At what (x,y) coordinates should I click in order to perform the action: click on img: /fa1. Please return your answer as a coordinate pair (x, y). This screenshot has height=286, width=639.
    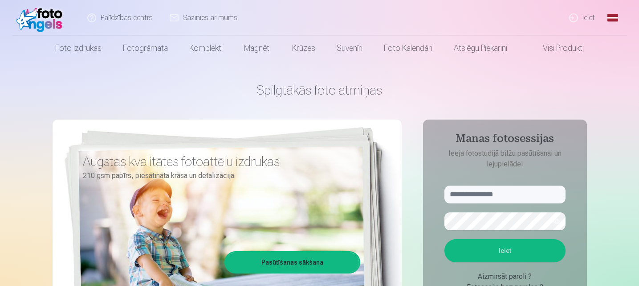
    Looking at the image, I should click on (41, 18).